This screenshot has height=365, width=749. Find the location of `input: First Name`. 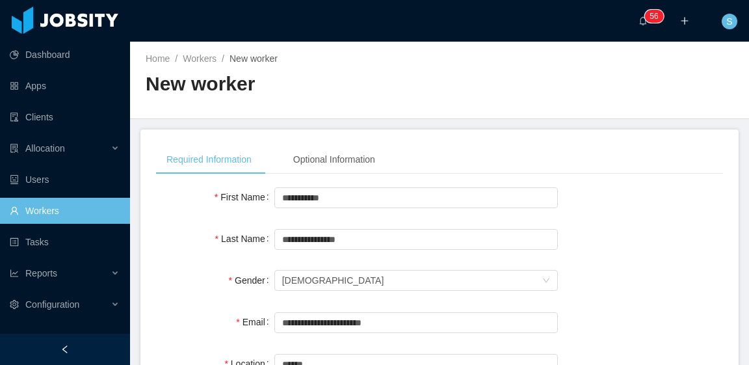

input: First Name is located at coordinates (416, 198).